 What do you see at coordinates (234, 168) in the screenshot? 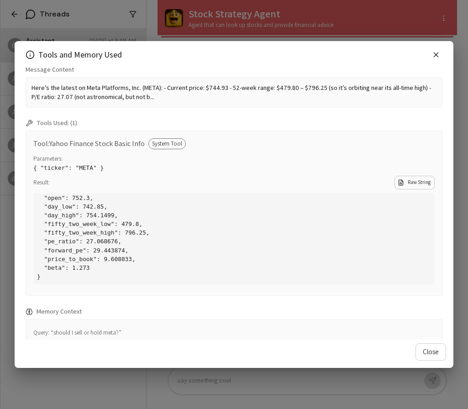
I see `p: { "ticker": "META" }` at bounding box center [234, 168].